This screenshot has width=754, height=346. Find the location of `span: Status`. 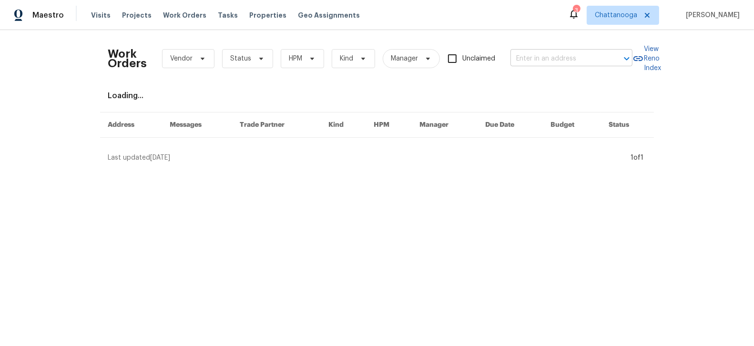

span: Status is located at coordinates (241, 59).